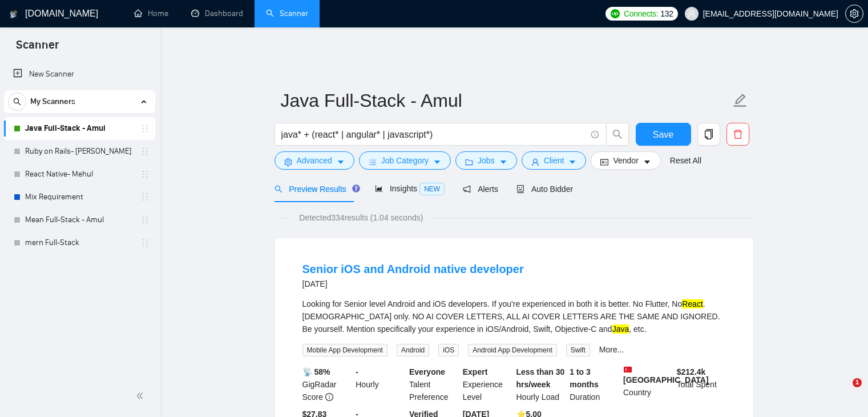 Image resolution: width=868 pixels, height=417 pixels. What do you see at coordinates (79, 172) in the screenshot?
I see `li: My Scanners` at bounding box center [79, 172].